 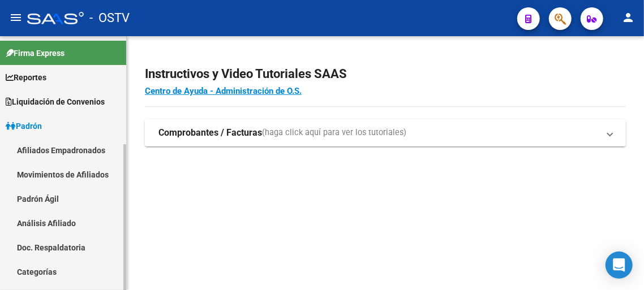 I want to click on mat-expansion-panel-header: Comprobantes / Facturas(haga click aquí para ver los tutoriales), so click(x=385, y=133).